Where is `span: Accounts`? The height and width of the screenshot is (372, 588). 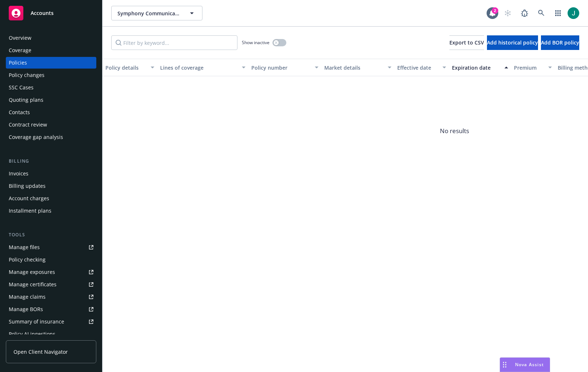 span: Accounts is located at coordinates (42, 13).